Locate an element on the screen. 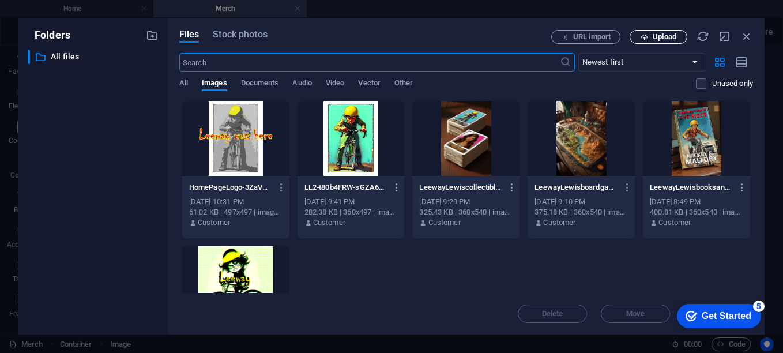 This screenshot has width=783, height=353. p: LeewayLewiscollectibletradingcardgame-54y_YZ6YzTkzOulBTz6tdw.png is located at coordinates (460, 187).